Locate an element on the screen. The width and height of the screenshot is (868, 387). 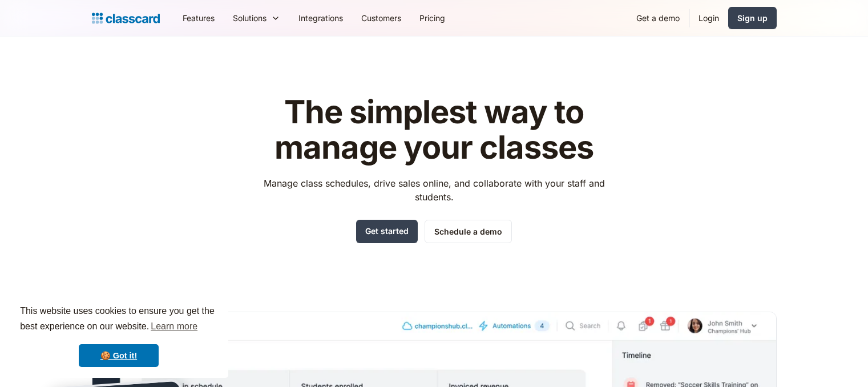
p: Manage class schedules, drive sales online, and collaborate with your staff and students. is located at coordinates (433, 190).